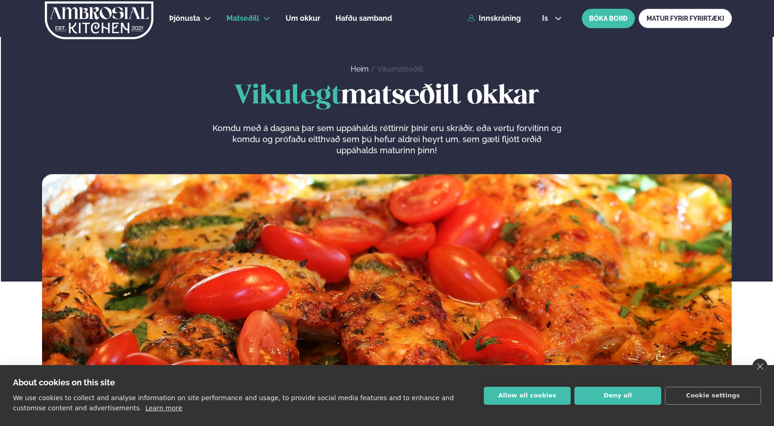 The image size is (774, 426). I want to click on a: Matseðill, so click(242, 18).